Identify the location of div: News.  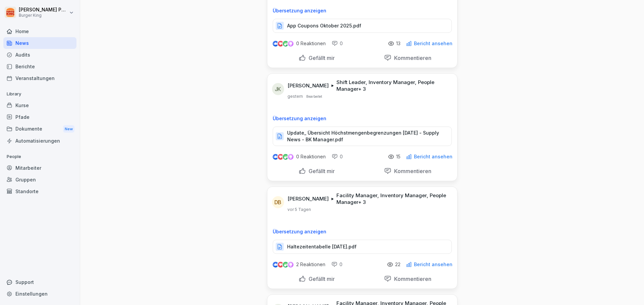
(40, 43).